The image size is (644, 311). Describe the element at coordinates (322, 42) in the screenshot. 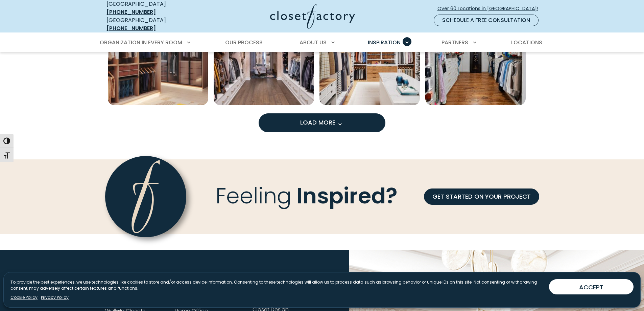

I see `nav: Primary Menu` at that location.